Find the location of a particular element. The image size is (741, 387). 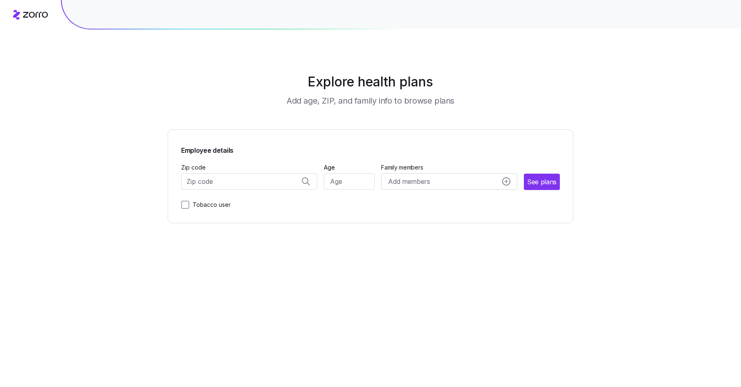

button: Add membersadd icon is located at coordinates (449, 181).